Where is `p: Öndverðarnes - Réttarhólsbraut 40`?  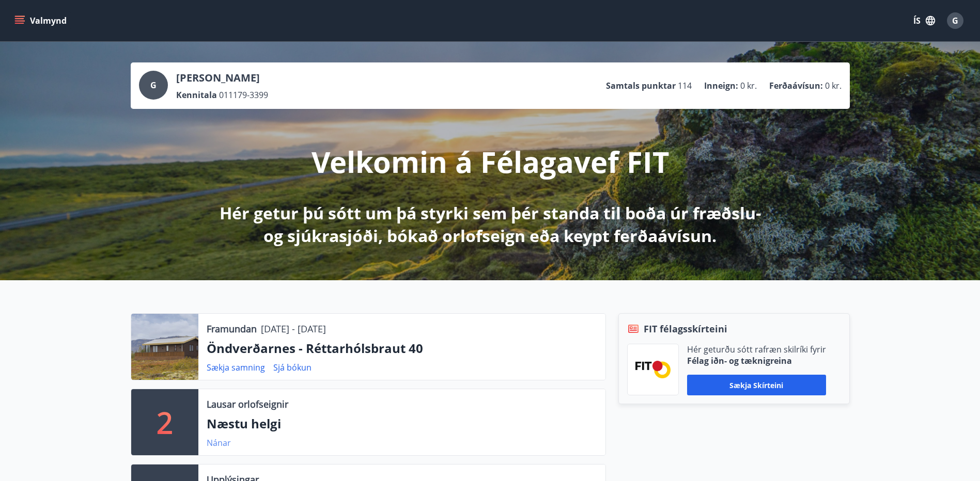
p: Öndverðarnes - Réttarhólsbraut 40 is located at coordinates (402, 348).